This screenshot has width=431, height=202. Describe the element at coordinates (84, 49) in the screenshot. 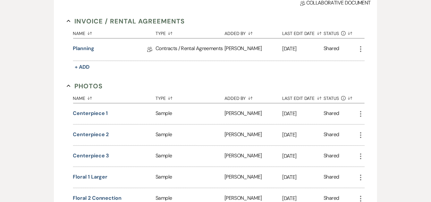

I see `a: Planning` at that location.